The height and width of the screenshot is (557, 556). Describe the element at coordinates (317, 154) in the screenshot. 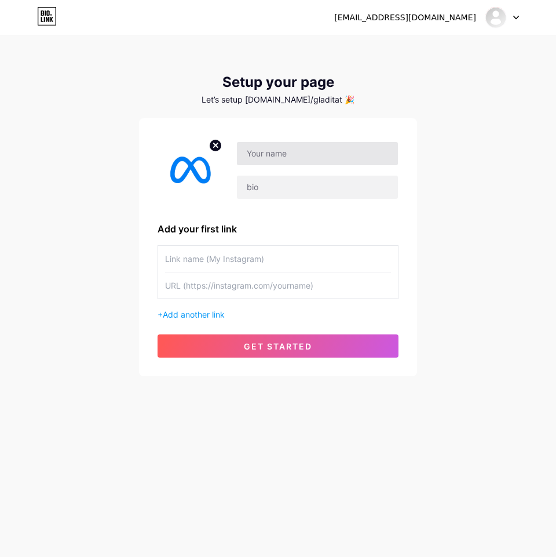

I see `input: Your name` at that location.